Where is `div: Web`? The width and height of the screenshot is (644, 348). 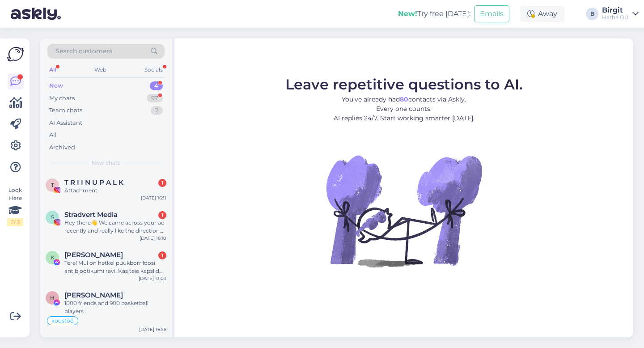
div: Web is located at coordinates (100, 70).